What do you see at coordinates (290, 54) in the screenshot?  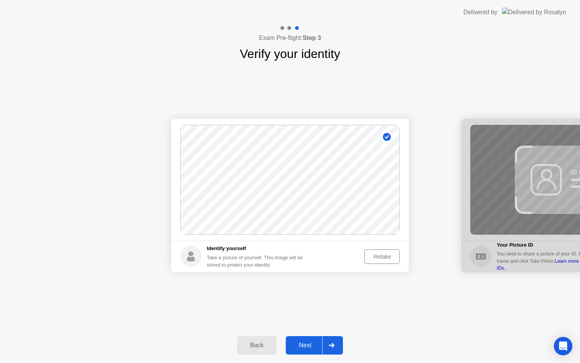 I see `h1: Verify your identity` at bounding box center [290, 54].